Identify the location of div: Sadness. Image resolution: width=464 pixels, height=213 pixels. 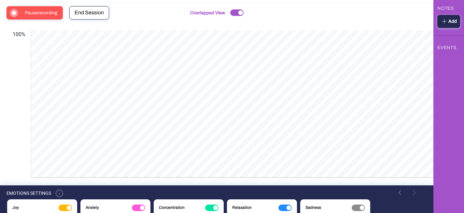
(313, 208).